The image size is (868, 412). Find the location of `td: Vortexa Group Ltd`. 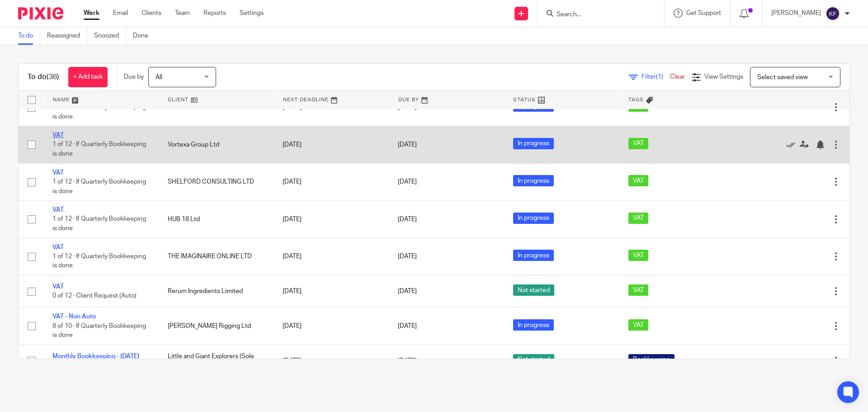

td: Vortexa Group Ltd is located at coordinates (216, 145).